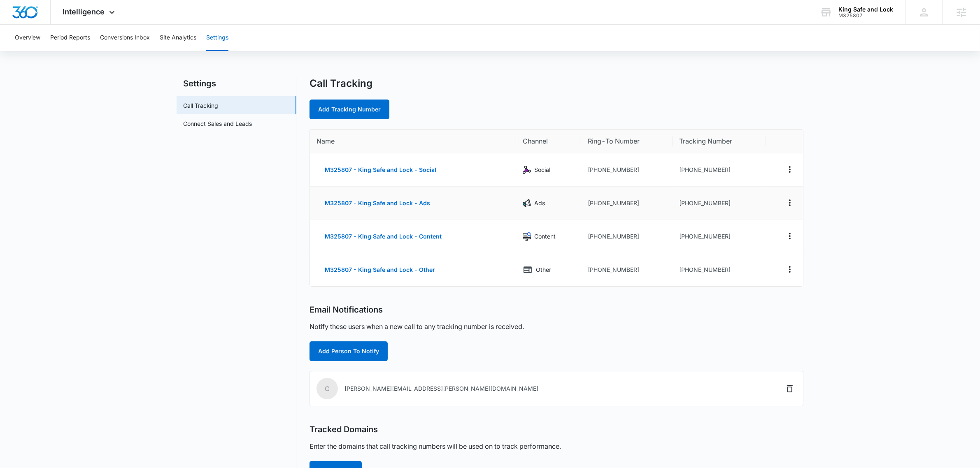  I want to click on p: Other, so click(543, 270).